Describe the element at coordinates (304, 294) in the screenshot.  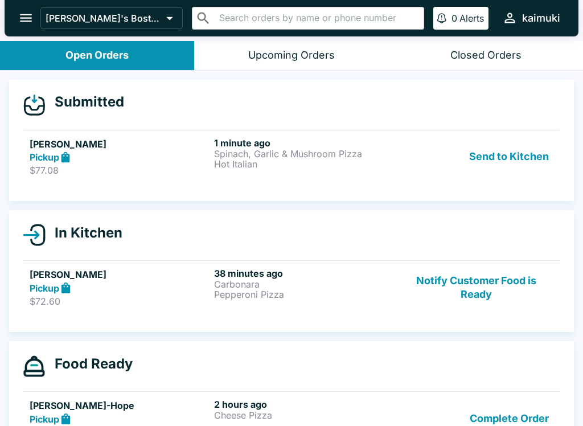
I see `p: Pepperoni Pizza` at that location.